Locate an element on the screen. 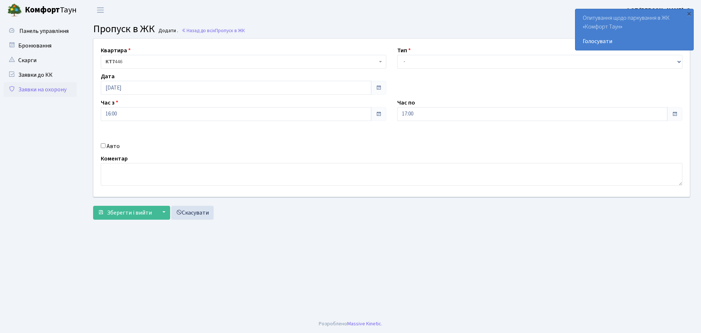 The height and width of the screenshot is (333, 701). a: Бронювання is located at coordinates (40, 46).